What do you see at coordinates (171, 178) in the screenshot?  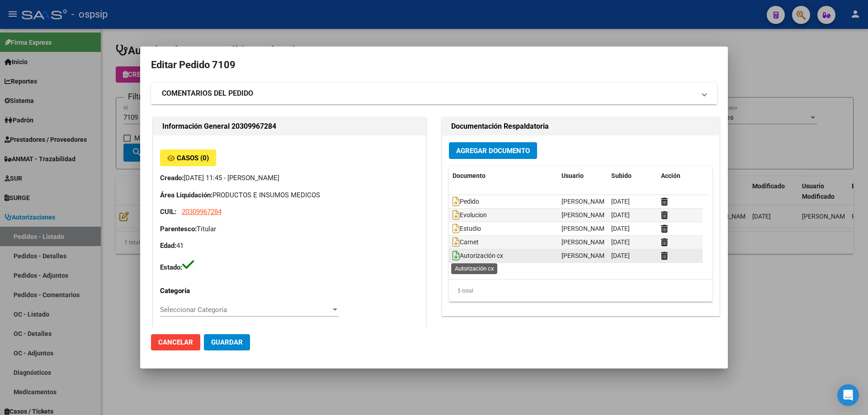 I see `strong: Creado:` at bounding box center [171, 178].